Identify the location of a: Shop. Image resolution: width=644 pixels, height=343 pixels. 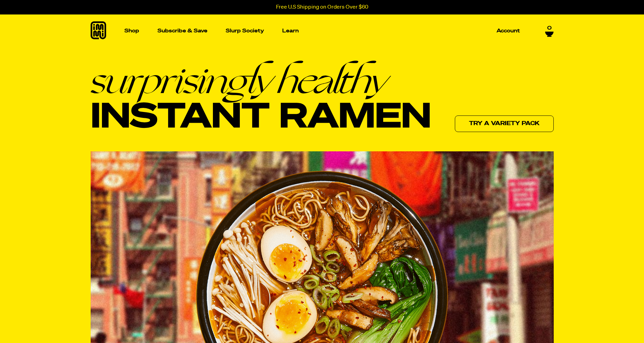
(132, 31).